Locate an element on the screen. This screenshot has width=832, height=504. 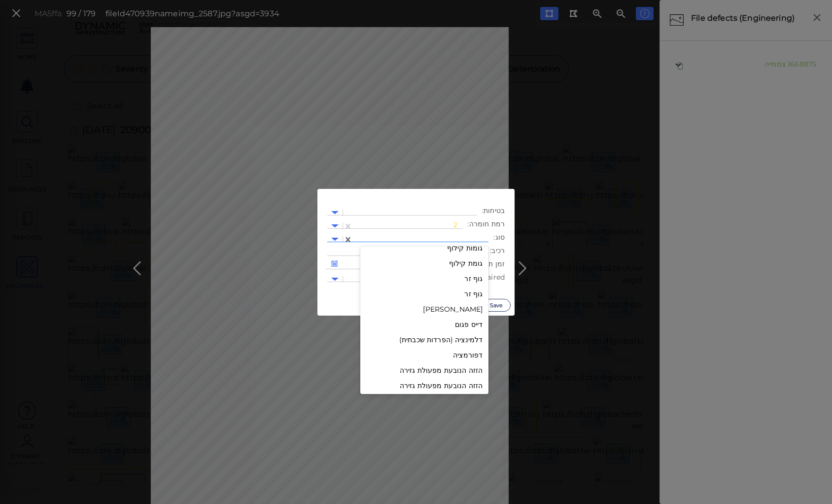
span: רמת חומרה : is located at coordinates (486, 224).